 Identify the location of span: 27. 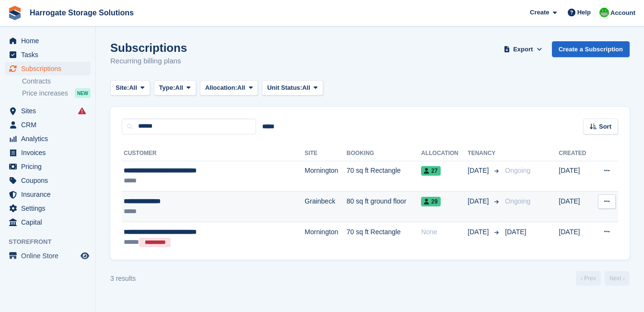
(430, 171).